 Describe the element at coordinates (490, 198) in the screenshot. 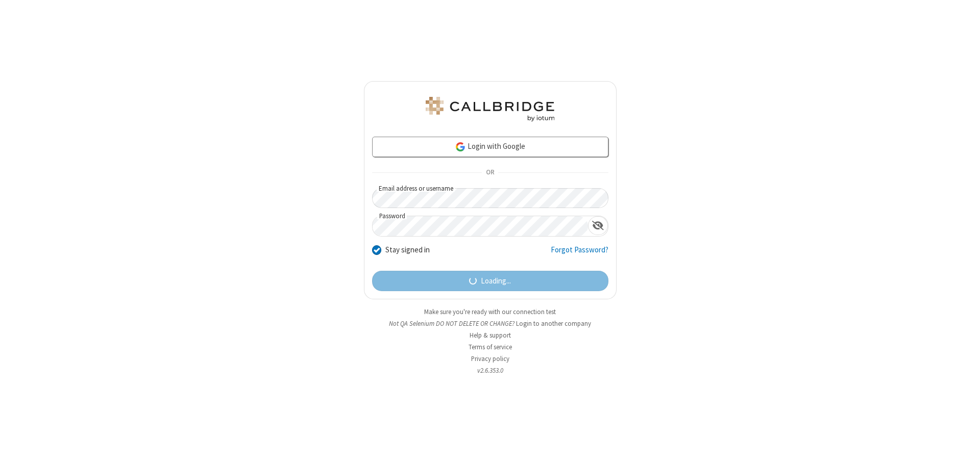

I see `input: Email address or username` at that location.